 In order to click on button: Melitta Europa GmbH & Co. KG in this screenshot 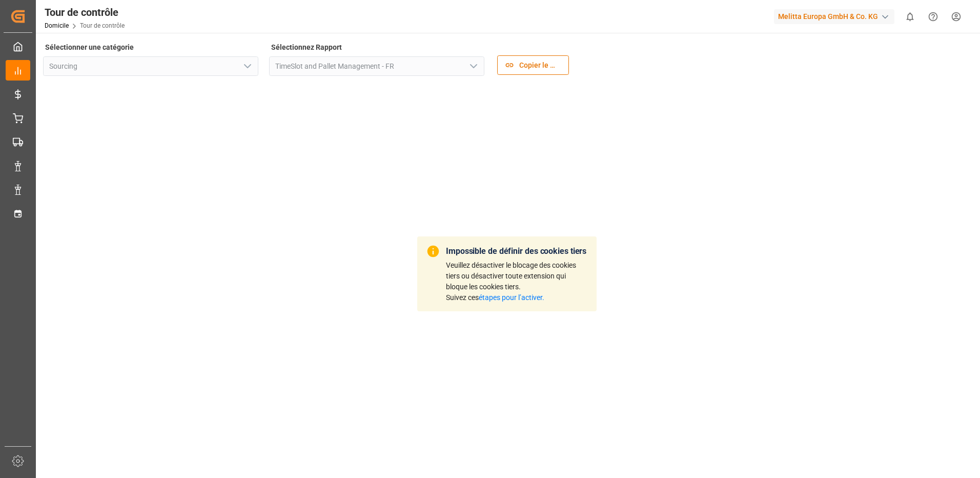, I will do `click(836, 16)`.